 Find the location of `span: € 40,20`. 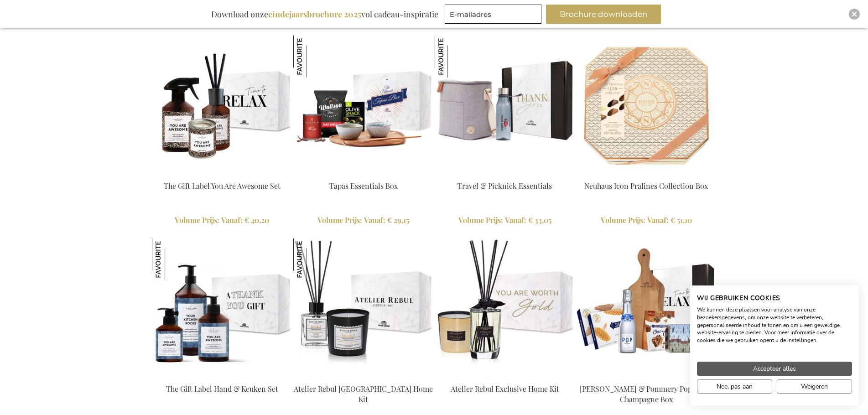

span: € 40,20 is located at coordinates (257, 220).